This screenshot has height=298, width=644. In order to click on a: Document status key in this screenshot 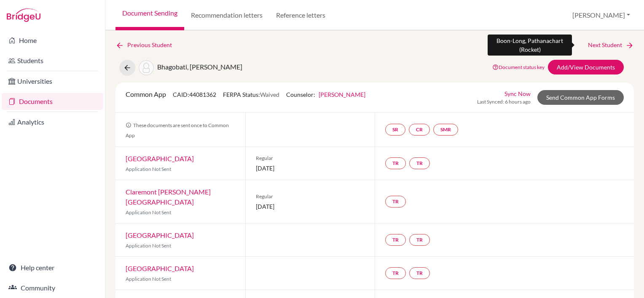, I will do `click(518, 67)`.